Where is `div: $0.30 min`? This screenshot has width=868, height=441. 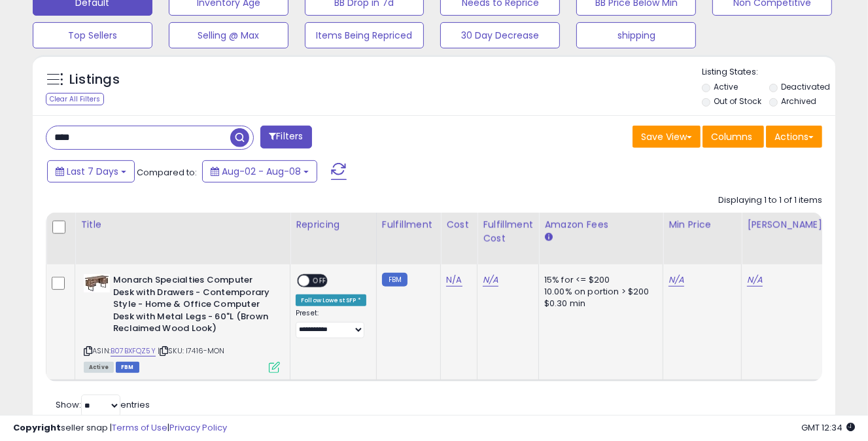 div: $0.30 min is located at coordinates (599, 304).